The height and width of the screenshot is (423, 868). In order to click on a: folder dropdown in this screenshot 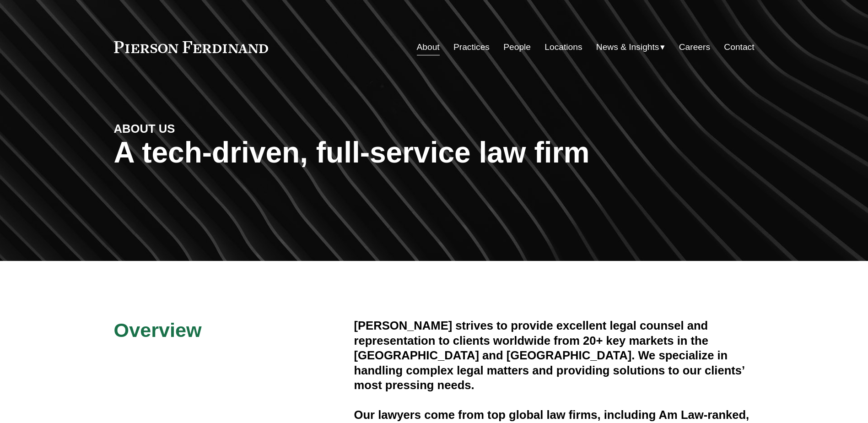, I will do `click(630, 47)`.